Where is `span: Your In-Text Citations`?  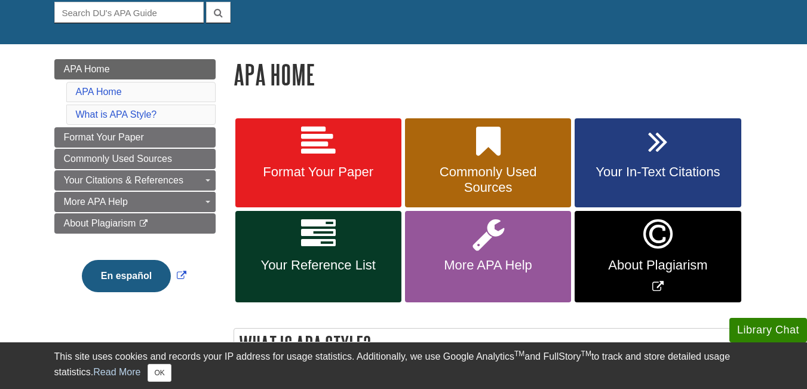 span: Your In-Text Citations is located at coordinates (657, 172).